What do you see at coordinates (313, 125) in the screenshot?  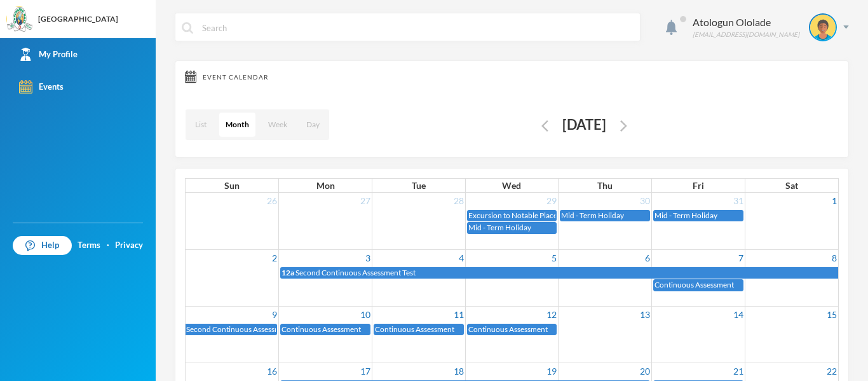 I see `button: Day` at bounding box center [313, 125].